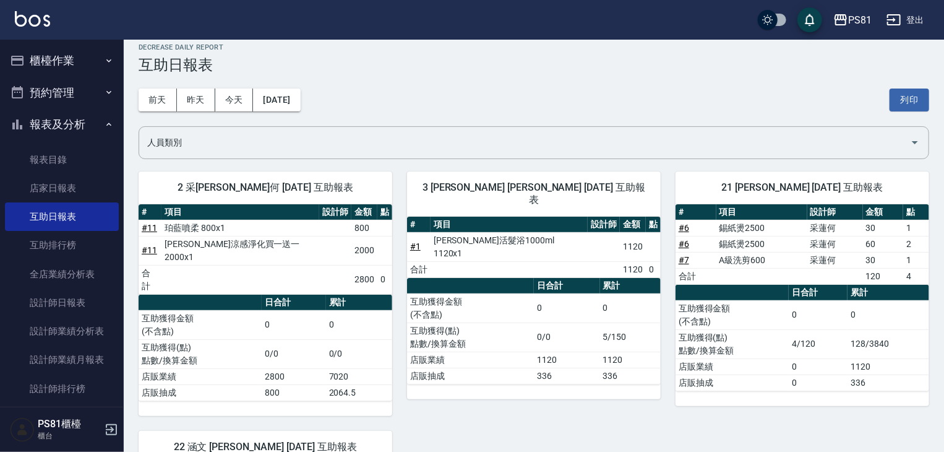 The width and height of the screenshot is (944, 452). What do you see at coordinates (916, 244) in the screenshot?
I see `td: 2` at bounding box center [916, 244].